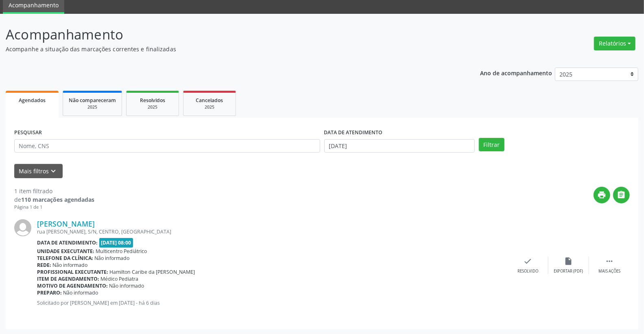  What do you see at coordinates (72, 285) in the screenshot?
I see `b: Motivo de agendamento:` at bounding box center [72, 285].